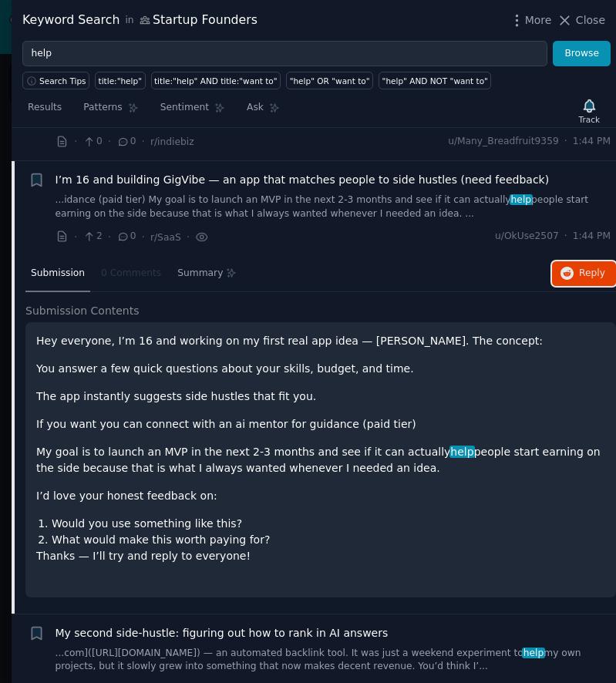 This screenshot has height=683, width=616. Describe the element at coordinates (110, 111) in the screenshot. I see `a: Patterns` at that location.